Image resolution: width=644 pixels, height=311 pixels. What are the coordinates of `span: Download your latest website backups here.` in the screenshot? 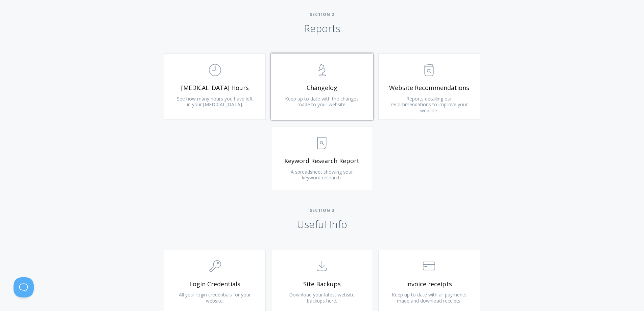 It's located at (322, 297).